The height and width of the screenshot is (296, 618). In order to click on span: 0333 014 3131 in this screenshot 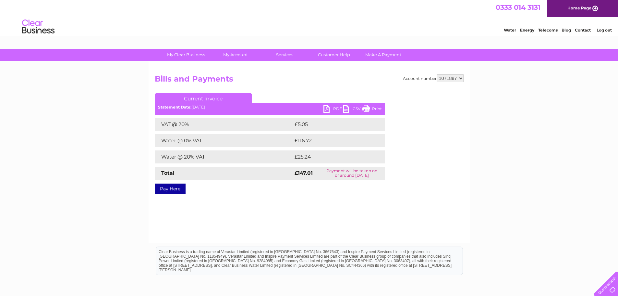, I will do `click(518, 7)`.